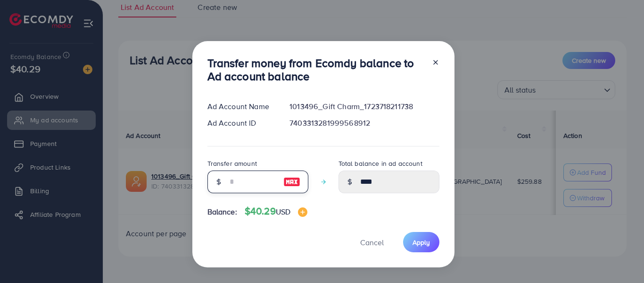 Image resolution: width=644 pixels, height=283 pixels. Describe the element at coordinates (372, 242) in the screenshot. I see `button: Cancel` at that location.